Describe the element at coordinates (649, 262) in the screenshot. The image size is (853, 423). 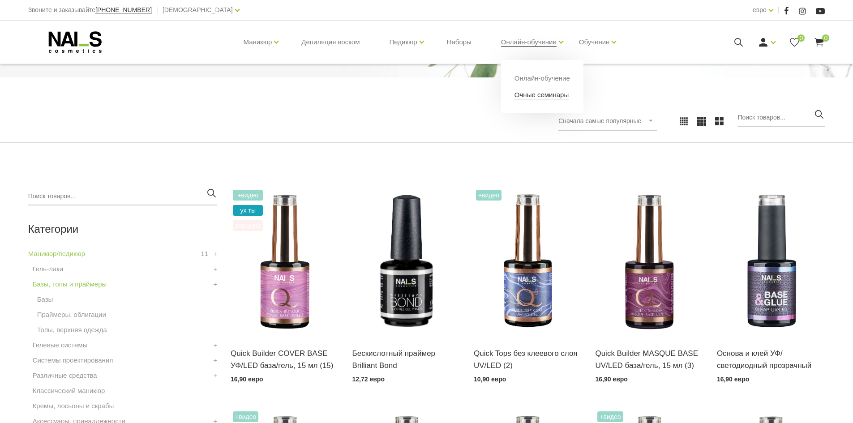
I see `img: База Quick Masque – легко маскирующая база/гель. Эта база/гель – уникальный продукт с широким спе...` at that location.